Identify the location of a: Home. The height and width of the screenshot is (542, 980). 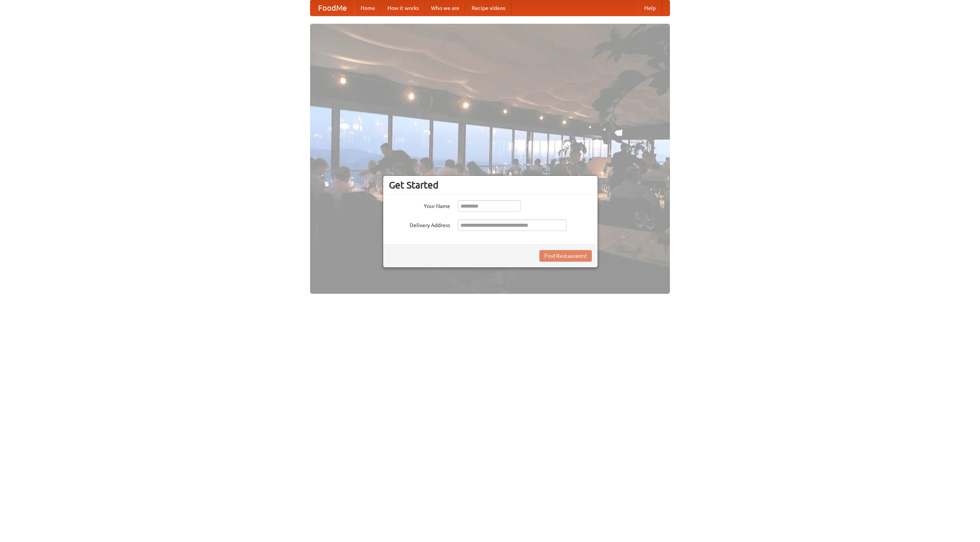
(368, 8).